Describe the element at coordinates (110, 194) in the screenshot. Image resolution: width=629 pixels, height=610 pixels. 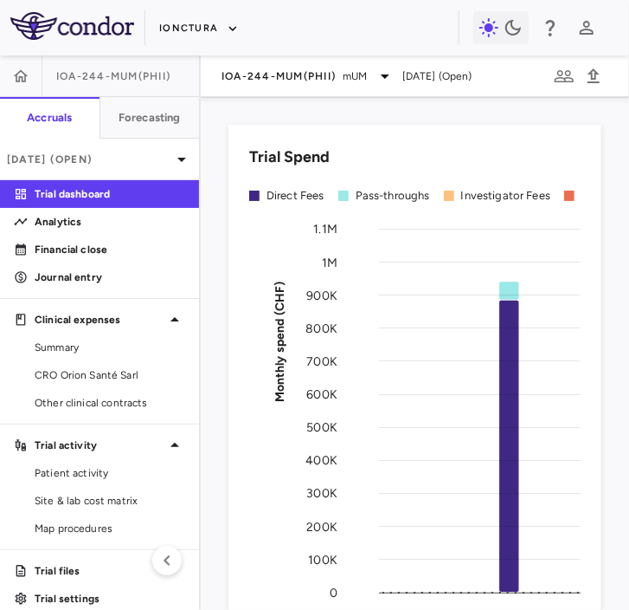
I see `p: Trial dashboard` at that location.